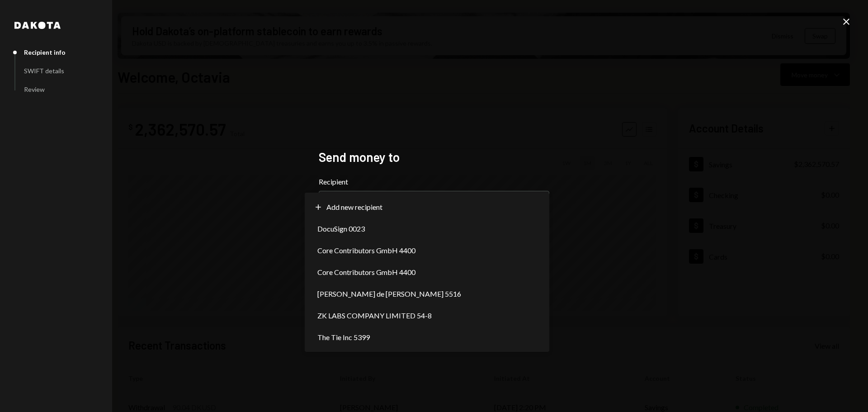 Image resolution: width=868 pixels, height=412 pixels. Describe the element at coordinates (44, 71) in the screenshot. I see `div: SWIFT details` at that location.